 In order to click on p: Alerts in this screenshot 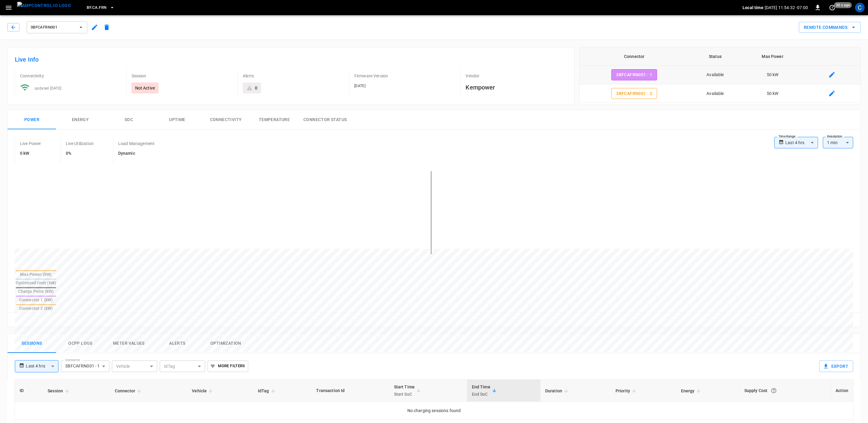, I will do `click(293, 76)`.